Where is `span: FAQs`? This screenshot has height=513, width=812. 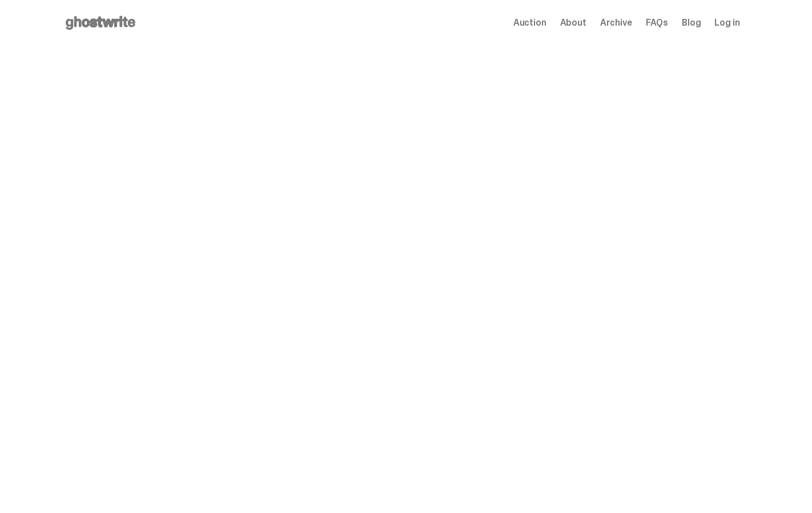 span: FAQs is located at coordinates (656, 23).